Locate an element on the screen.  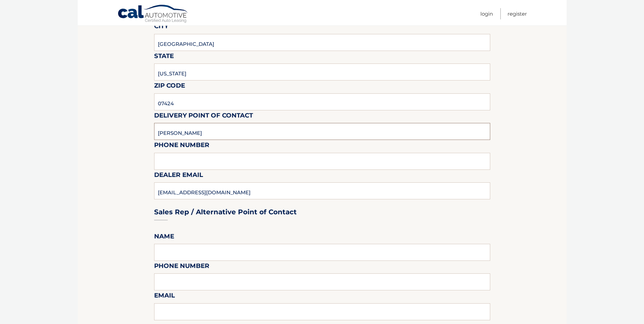
label: City is located at coordinates (161, 27).